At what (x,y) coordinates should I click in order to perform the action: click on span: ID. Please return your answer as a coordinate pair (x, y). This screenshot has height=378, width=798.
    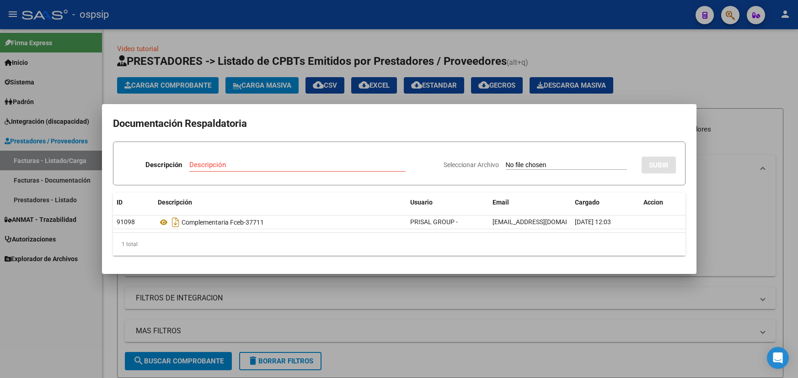
    Looking at the image, I should click on (119, 202).